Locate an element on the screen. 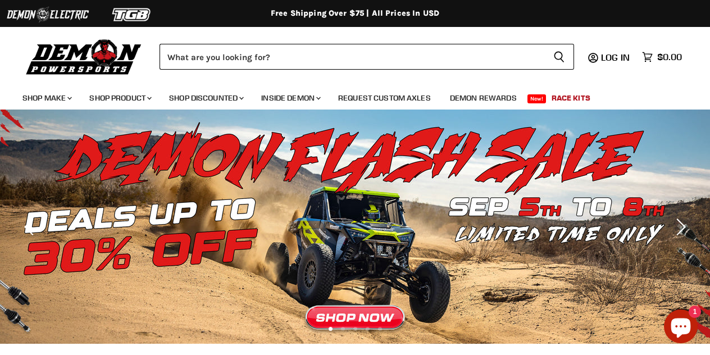  button: Previous is located at coordinates (31, 227).